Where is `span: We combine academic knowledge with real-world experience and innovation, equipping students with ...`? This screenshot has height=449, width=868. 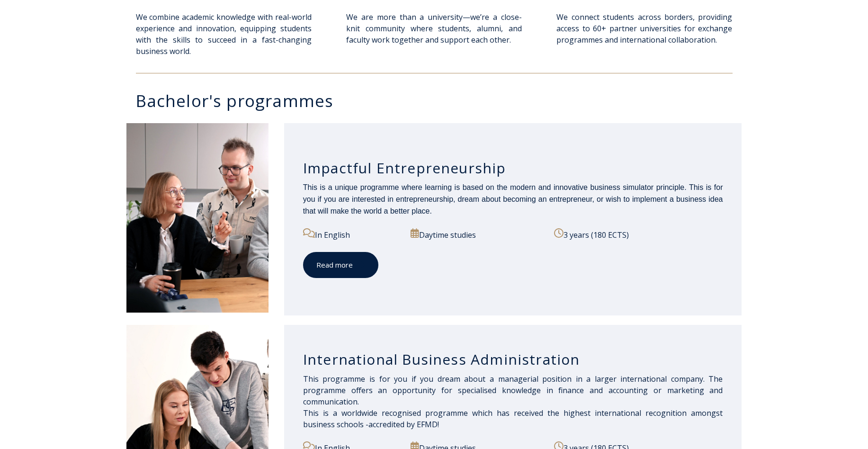
span: We combine academic knowledge with real-world experience and innovation, equipping students with ... is located at coordinates (223, 34).